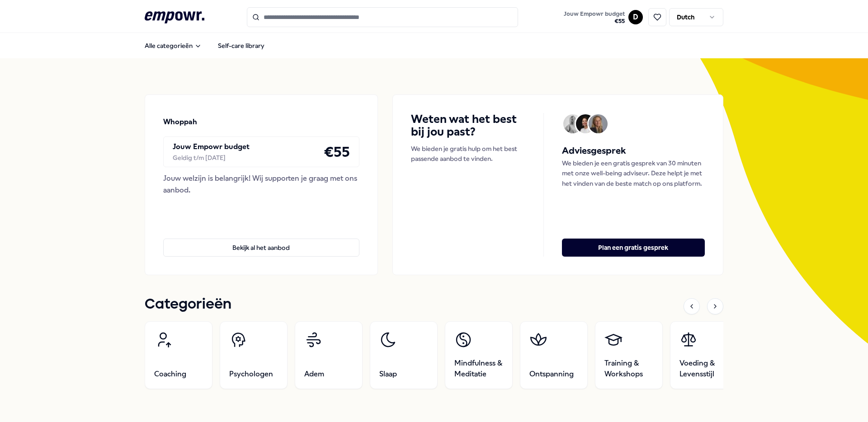 This screenshot has width=868, height=422. Describe the element at coordinates (404, 355) in the screenshot. I see `a: Slaap` at that location.